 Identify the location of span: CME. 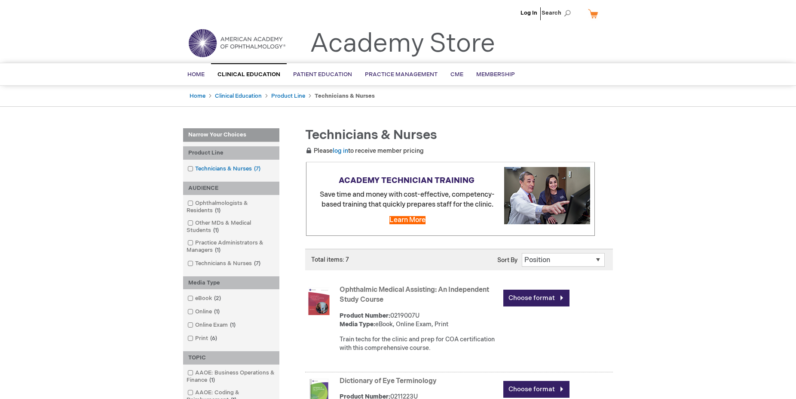
(457, 74).